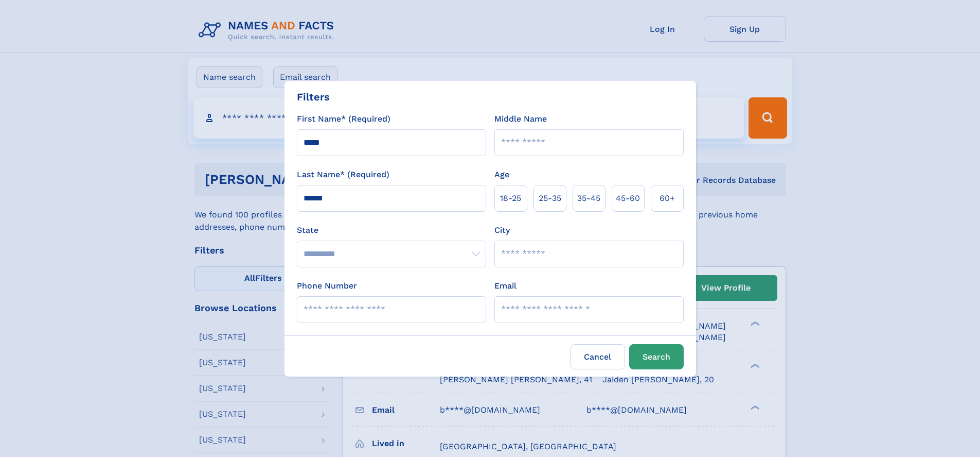 The width and height of the screenshot is (980, 457). Describe the element at coordinates (550, 198) in the screenshot. I see `span: 25‑35` at that location.